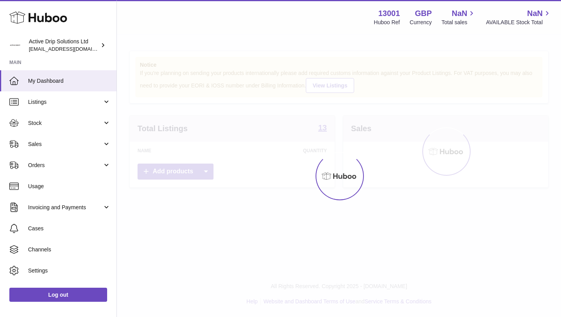  Describe the element at coordinates (387, 22) in the screenshot. I see `div: Huboo Ref` at that location.